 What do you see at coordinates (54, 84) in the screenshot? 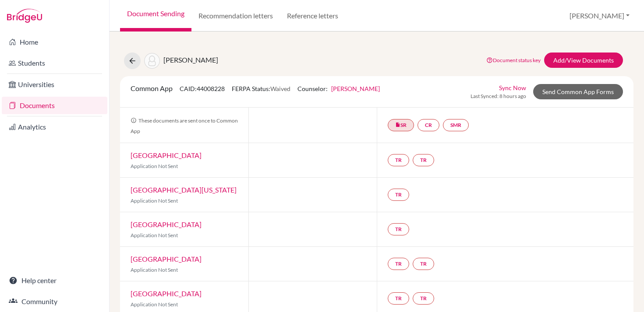
I see `a: Universities` at bounding box center [54, 84].